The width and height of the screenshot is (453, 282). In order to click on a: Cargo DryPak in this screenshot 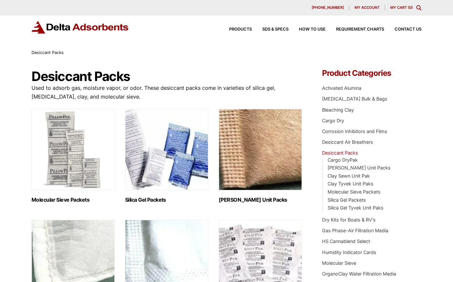, I will do `click(343, 160)`.